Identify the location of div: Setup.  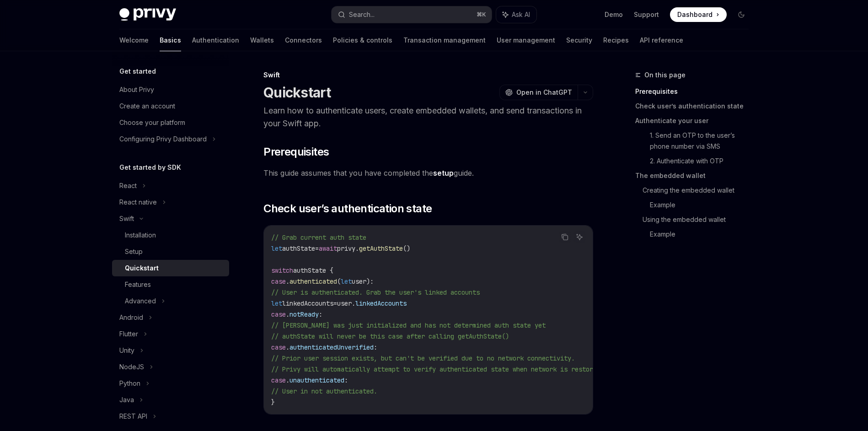
(134, 251).